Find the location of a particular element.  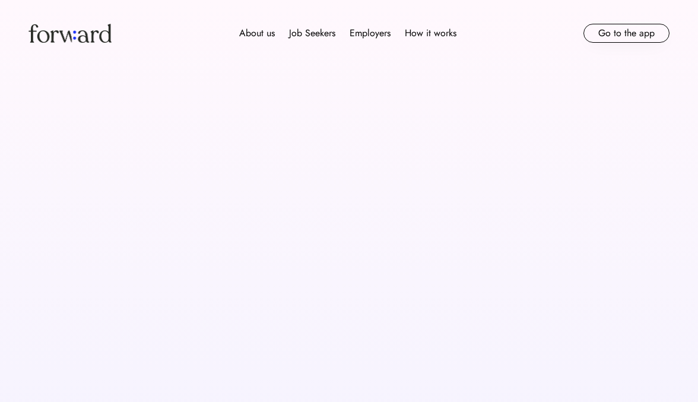

div: How it works is located at coordinates (430, 33).